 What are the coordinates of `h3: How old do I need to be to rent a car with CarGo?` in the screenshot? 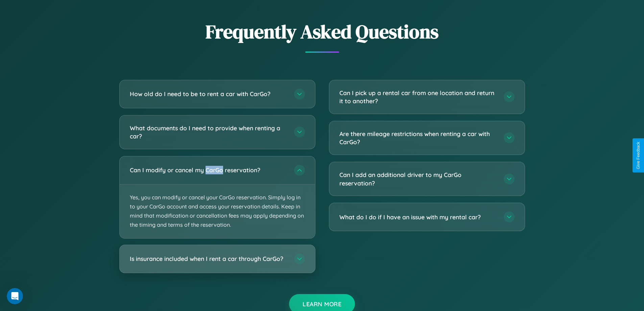 It's located at (208, 94).